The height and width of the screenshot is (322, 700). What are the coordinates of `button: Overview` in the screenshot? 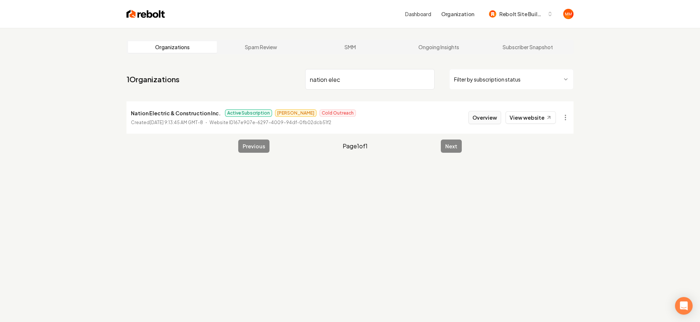 It's located at (484, 118).